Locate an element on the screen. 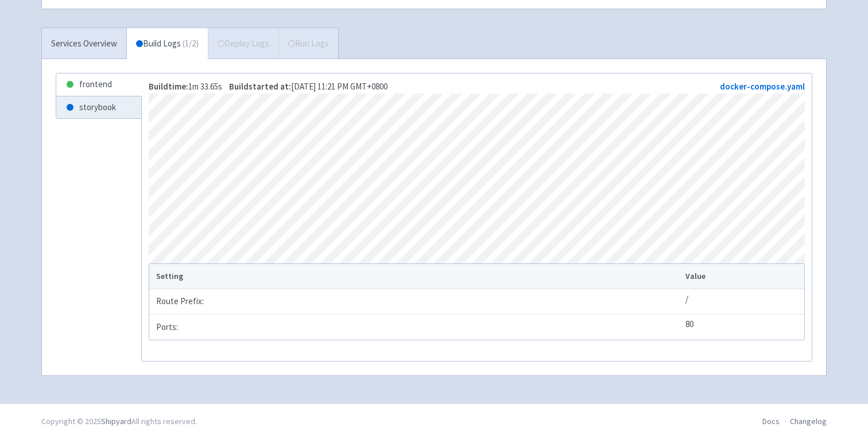  a: Services Overview is located at coordinates (84, 44).